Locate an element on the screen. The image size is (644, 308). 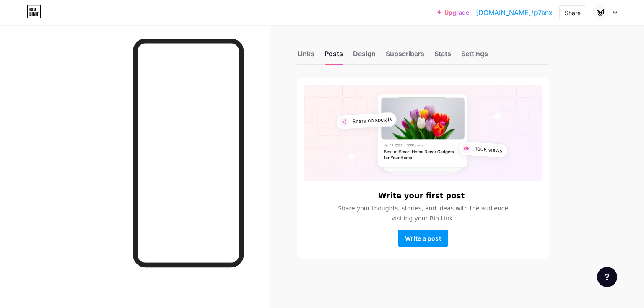
img: p7anx is located at coordinates (601, 13).